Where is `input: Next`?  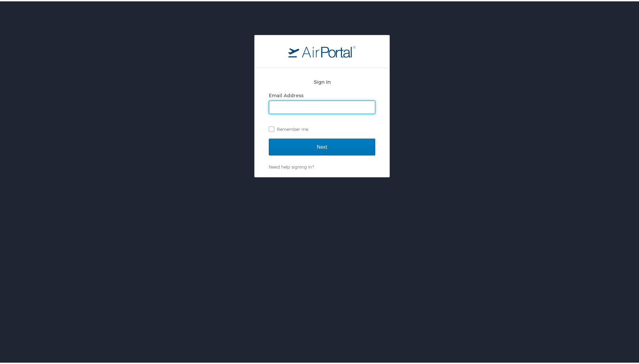
input: Next is located at coordinates (322, 146).